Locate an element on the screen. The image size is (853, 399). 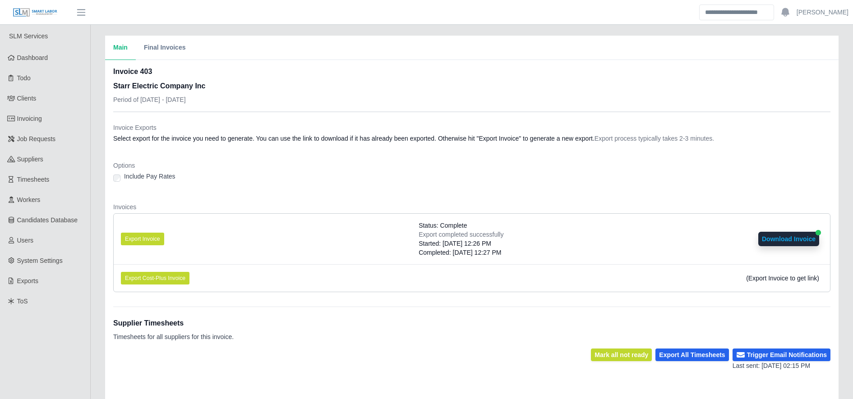
img: SLM Logo is located at coordinates (35, 13).